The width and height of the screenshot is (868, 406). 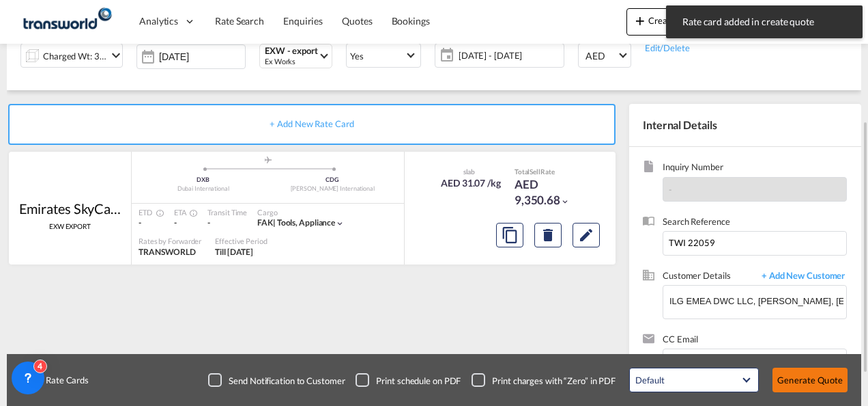 I want to click on span: Search Reference, so click(x=755, y=222).